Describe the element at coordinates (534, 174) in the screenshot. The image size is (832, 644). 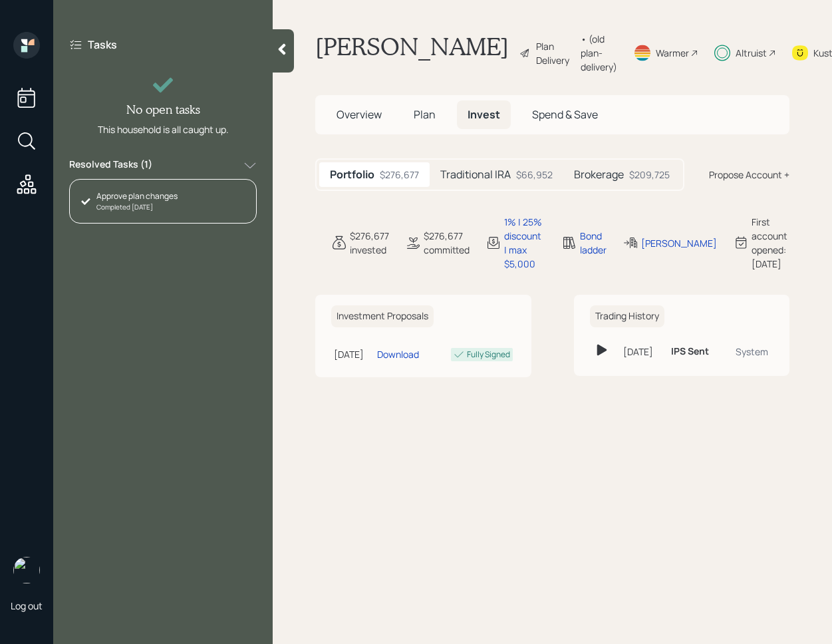
I see `div: $66,952` at that location.